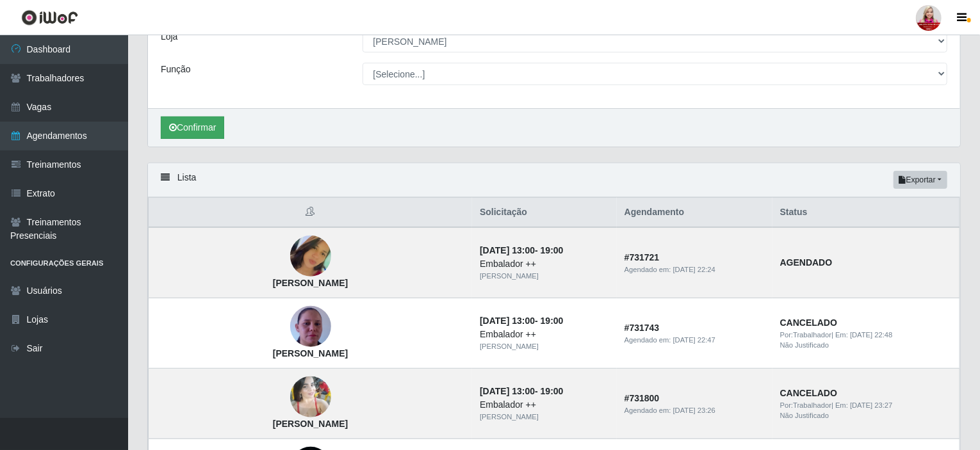  I want to click on th: Status, so click(866, 213).